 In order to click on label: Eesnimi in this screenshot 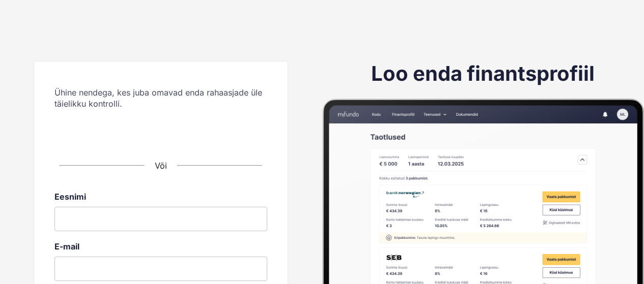, I will do `click(161, 197)`.